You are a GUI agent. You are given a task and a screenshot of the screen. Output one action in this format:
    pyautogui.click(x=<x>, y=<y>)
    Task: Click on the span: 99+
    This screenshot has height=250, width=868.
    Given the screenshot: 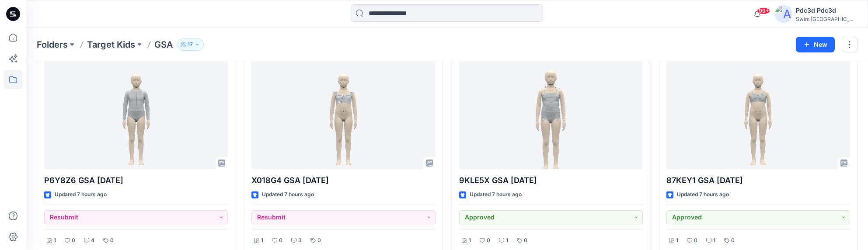 What is the action you would take?
    pyautogui.click(x=763, y=11)
    